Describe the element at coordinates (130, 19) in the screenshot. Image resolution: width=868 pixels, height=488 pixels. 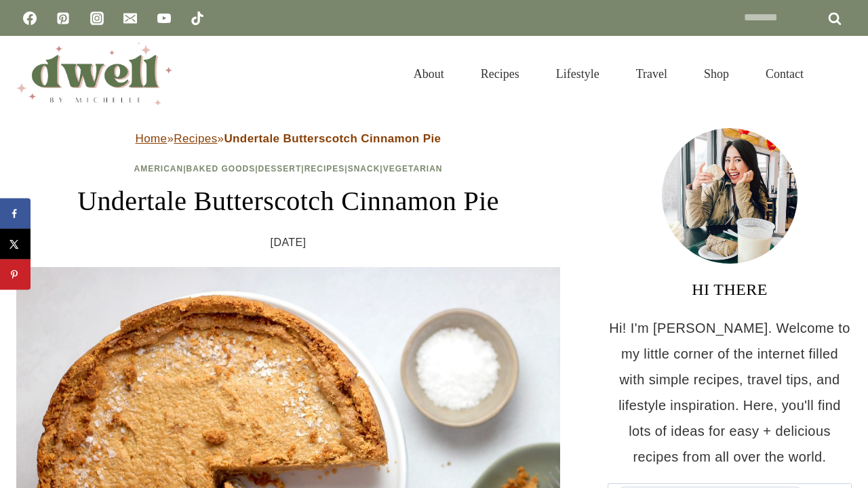
I see `a: Email` at that location.